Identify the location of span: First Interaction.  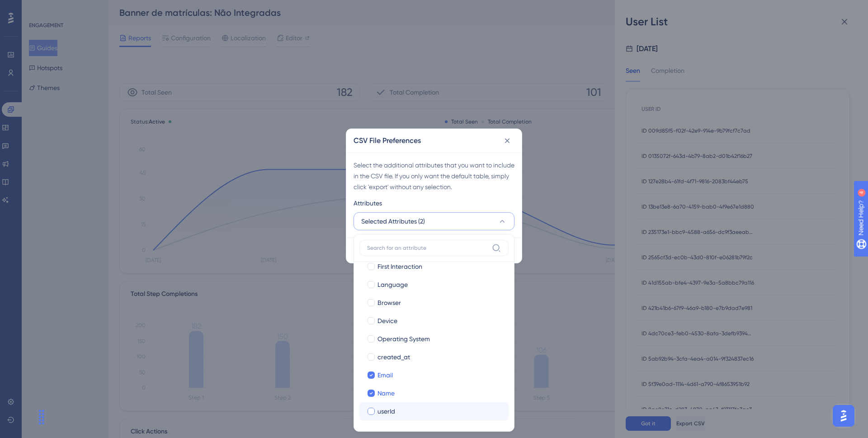
(399, 267).